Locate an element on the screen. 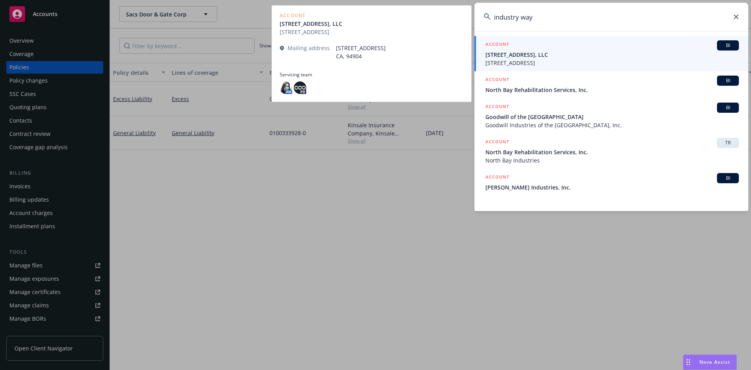 Image resolution: width=751 pixels, height=370 pixels. button: Nova Assist is located at coordinates (710, 362).